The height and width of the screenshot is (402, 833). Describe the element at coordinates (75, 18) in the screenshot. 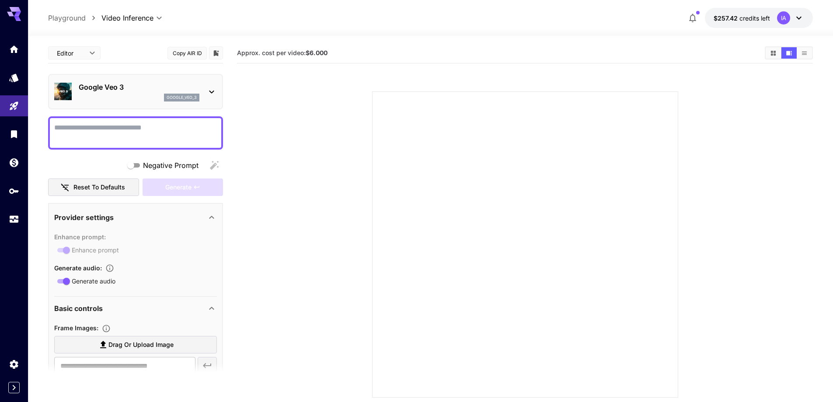

I see `nav: breadcrumb` at that location.